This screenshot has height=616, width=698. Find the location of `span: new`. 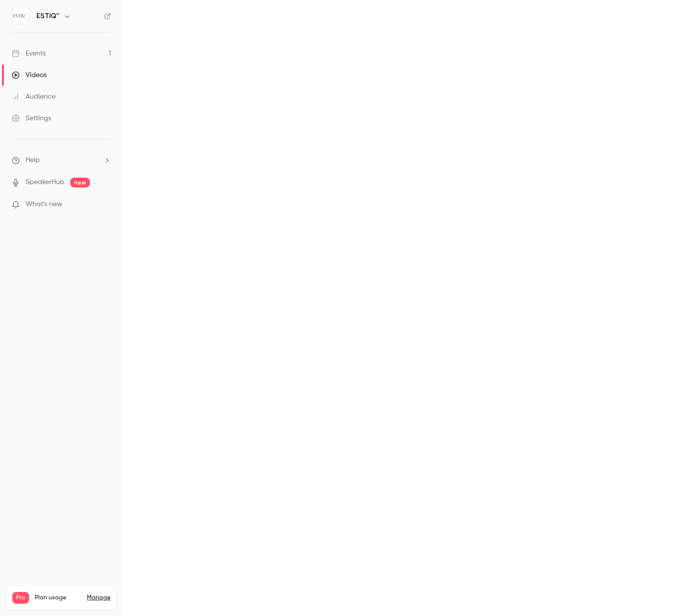

span: new is located at coordinates (80, 183).